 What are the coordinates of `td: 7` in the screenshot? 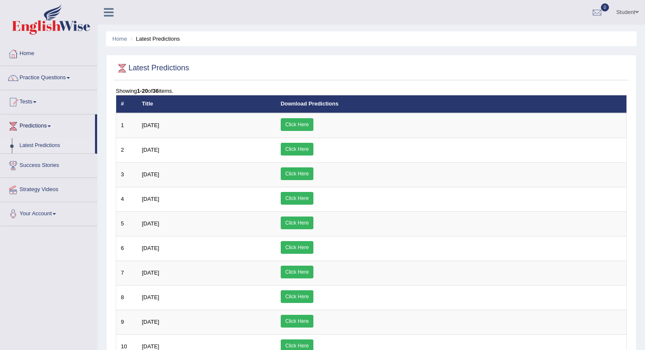 It's located at (127, 273).